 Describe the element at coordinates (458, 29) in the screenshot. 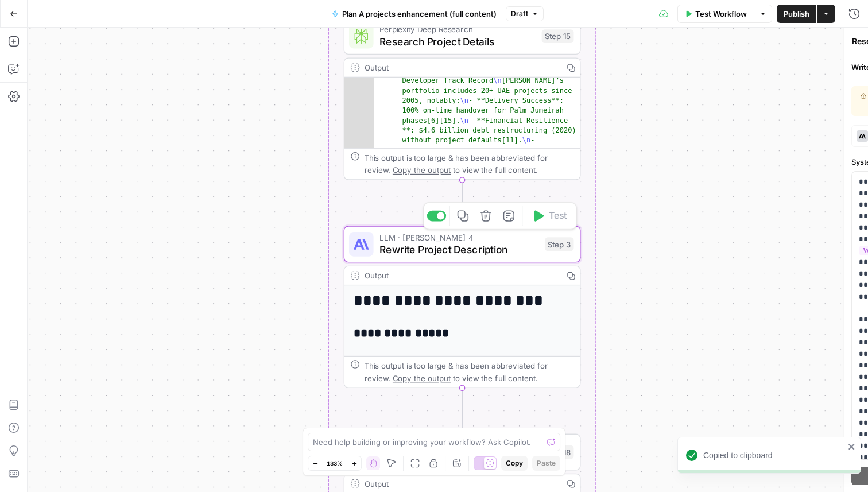

I see `span: Perplexity Deep Research` at that location.